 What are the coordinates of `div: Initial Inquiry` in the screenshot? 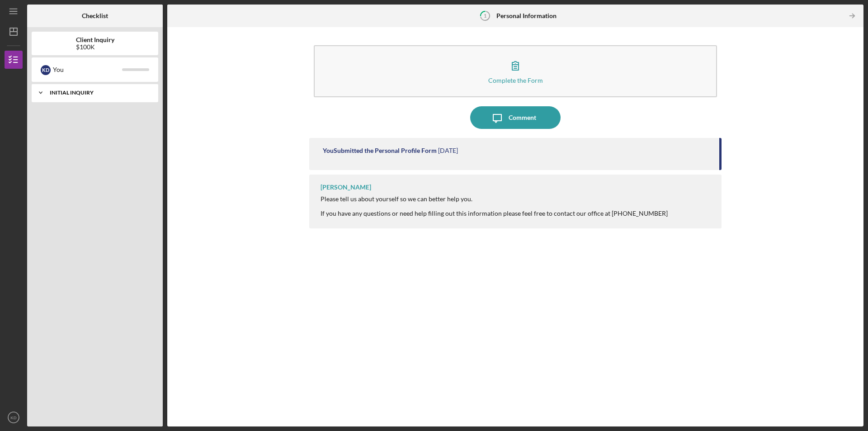 It's located at (99, 93).